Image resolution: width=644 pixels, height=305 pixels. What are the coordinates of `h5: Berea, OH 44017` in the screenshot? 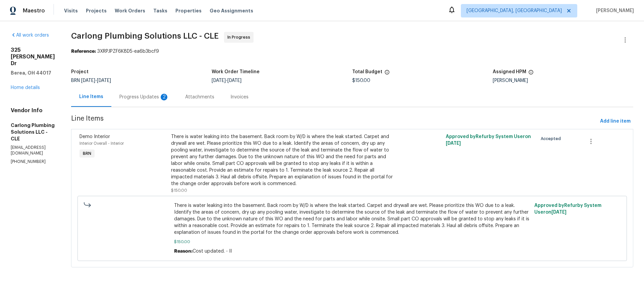 It's located at (33, 73).